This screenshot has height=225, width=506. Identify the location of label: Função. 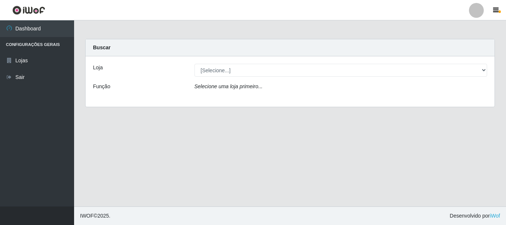
(102, 86).